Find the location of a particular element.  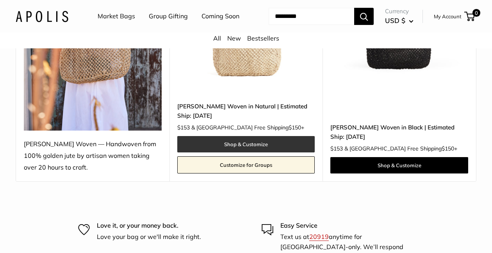

input: Search... is located at coordinates (311, 16).